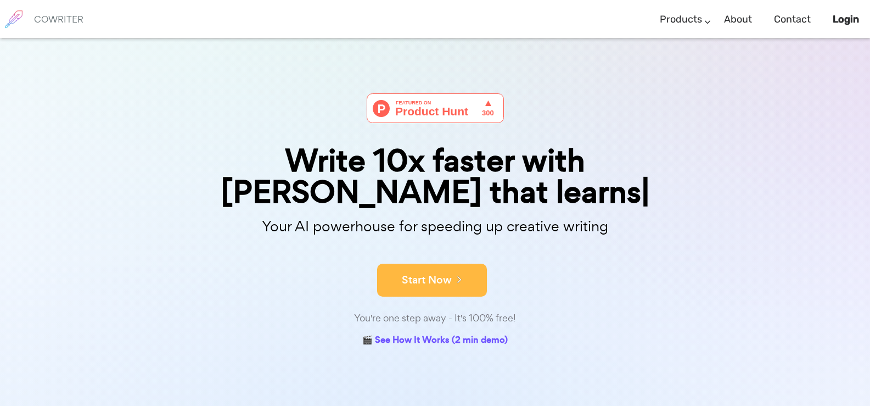  What do you see at coordinates (435, 340) in the screenshot?
I see `a: 🎬 See How It Works (2 min demo)` at bounding box center [435, 340].